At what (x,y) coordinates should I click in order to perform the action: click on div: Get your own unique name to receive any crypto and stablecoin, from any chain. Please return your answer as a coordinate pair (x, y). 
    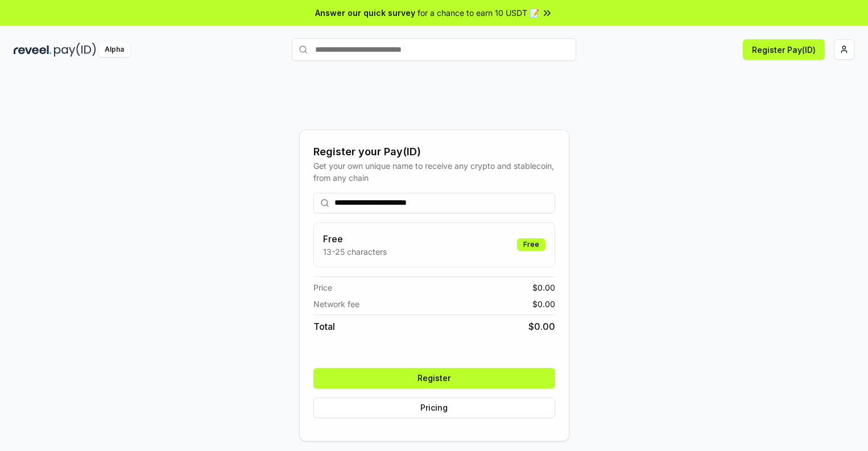
    Looking at the image, I should click on (434, 172).